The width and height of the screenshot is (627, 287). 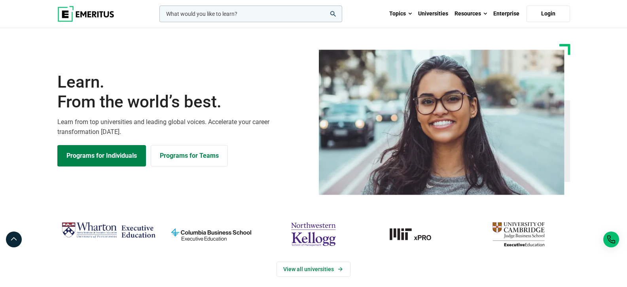 What do you see at coordinates (211, 234) in the screenshot?
I see `img: columbia-business-school` at bounding box center [211, 234].